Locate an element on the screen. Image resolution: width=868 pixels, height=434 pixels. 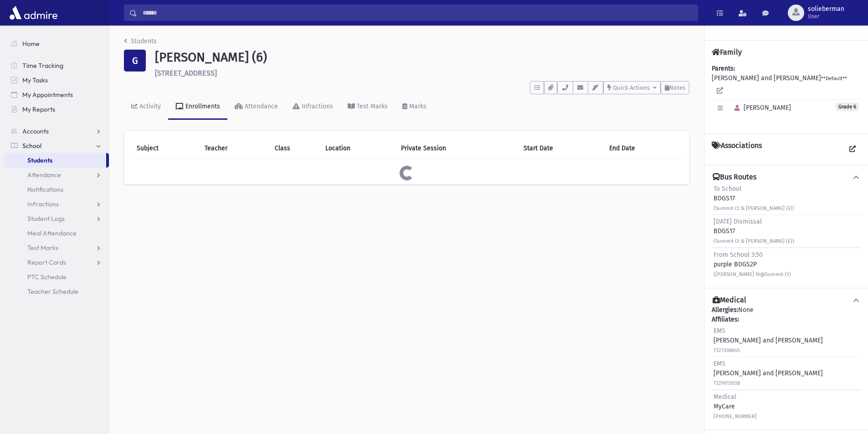
div: Marks is located at coordinates (417, 106).